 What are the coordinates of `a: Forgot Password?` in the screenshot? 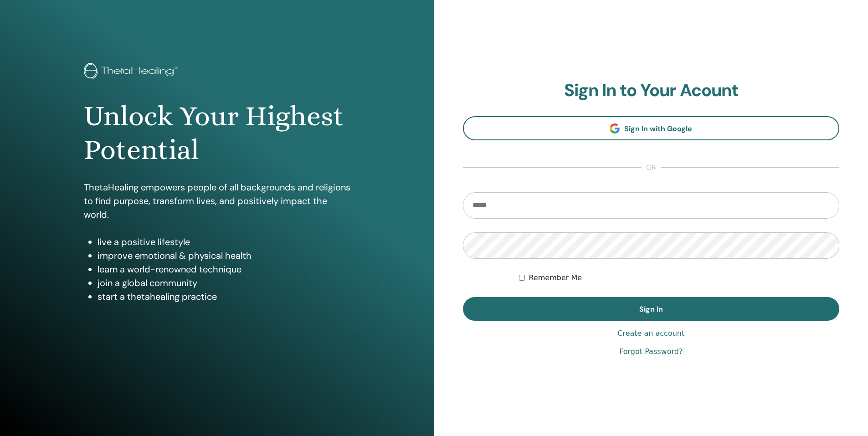 It's located at (650, 352).